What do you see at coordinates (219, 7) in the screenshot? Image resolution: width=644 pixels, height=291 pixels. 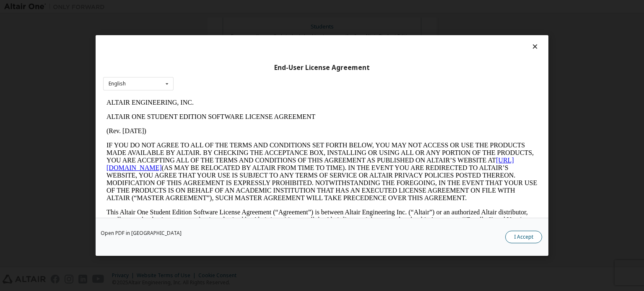 I see `p: ALTAIR ENGINEERING, INC.` at bounding box center [219, 7].